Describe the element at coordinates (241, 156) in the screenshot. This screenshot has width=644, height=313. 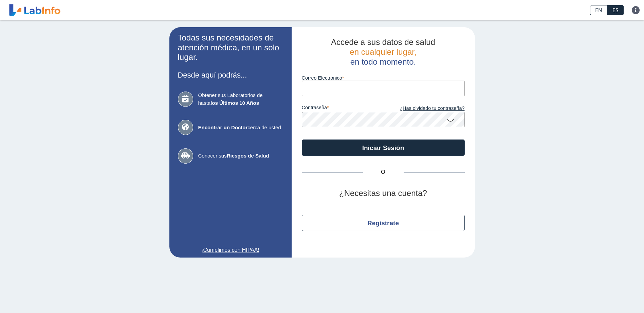
I see `span: Conocer sus` at that location.